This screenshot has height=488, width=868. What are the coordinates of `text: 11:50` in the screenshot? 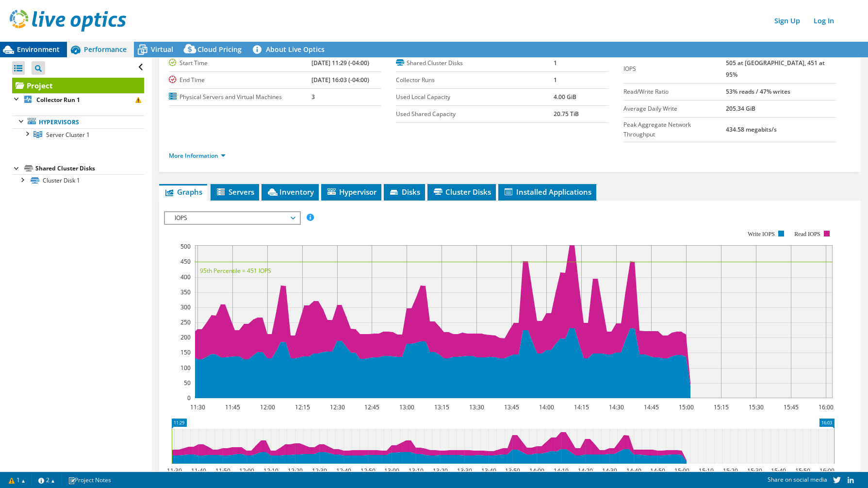 It's located at (223, 471).